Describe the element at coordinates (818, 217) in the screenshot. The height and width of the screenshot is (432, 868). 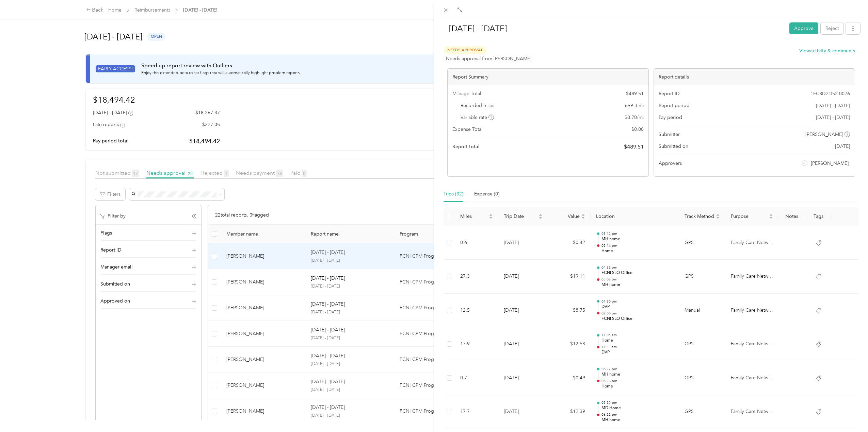
I see `th: Tags` at that location.